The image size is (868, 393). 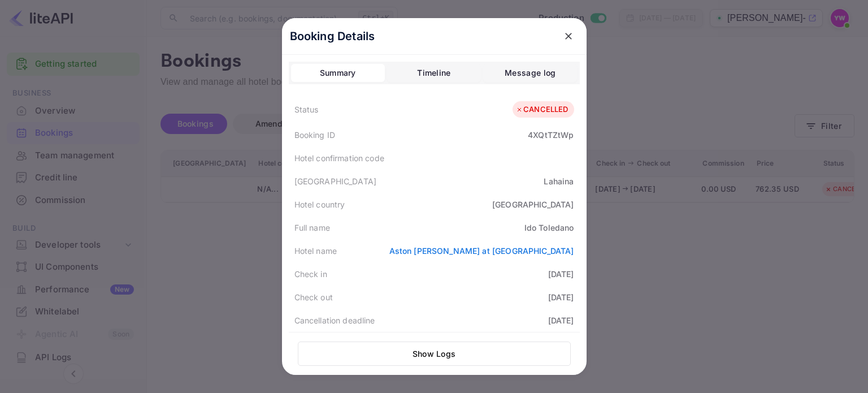 I want to click on div: Full name, so click(x=312, y=227).